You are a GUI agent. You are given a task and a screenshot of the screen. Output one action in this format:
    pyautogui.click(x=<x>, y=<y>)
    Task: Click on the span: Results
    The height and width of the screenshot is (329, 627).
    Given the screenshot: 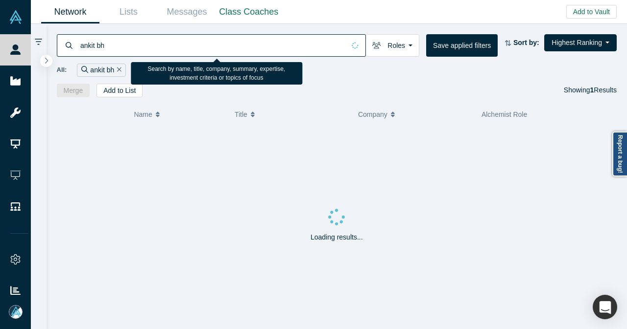 What is the action you would take?
    pyautogui.click(x=603, y=90)
    